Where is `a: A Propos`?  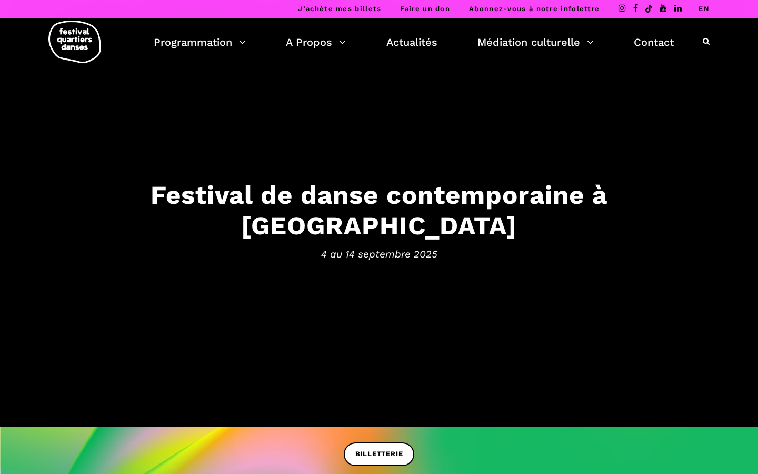
a: A Propos is located at coordinates (316, 42).